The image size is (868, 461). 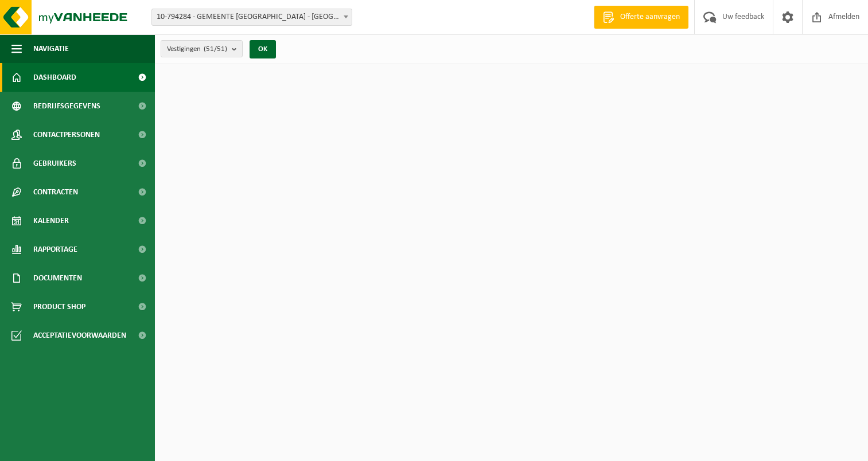 I want to click on span: Navigatie, so click(x=51, y=48).